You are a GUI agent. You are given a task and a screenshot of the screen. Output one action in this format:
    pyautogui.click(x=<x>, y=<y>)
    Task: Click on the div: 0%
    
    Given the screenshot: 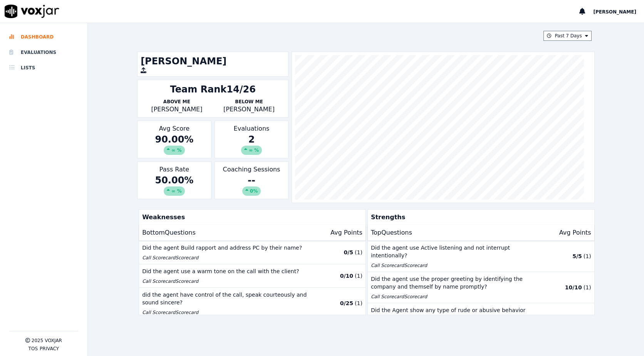 What is the action you would take?
    pyautogui.click(x=252, y=191)
    